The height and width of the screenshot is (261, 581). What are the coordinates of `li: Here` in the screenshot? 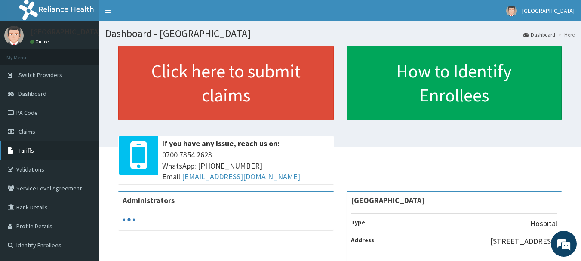 It's located at (565, 34).